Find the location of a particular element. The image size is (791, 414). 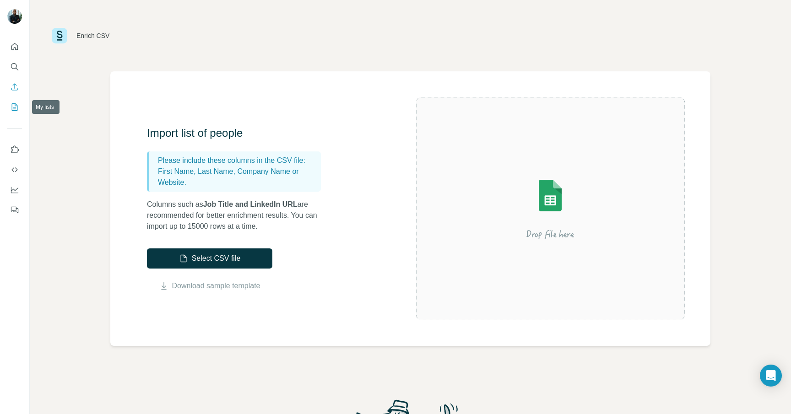

img: Surfe Logo is located at coordinates (59, 36).